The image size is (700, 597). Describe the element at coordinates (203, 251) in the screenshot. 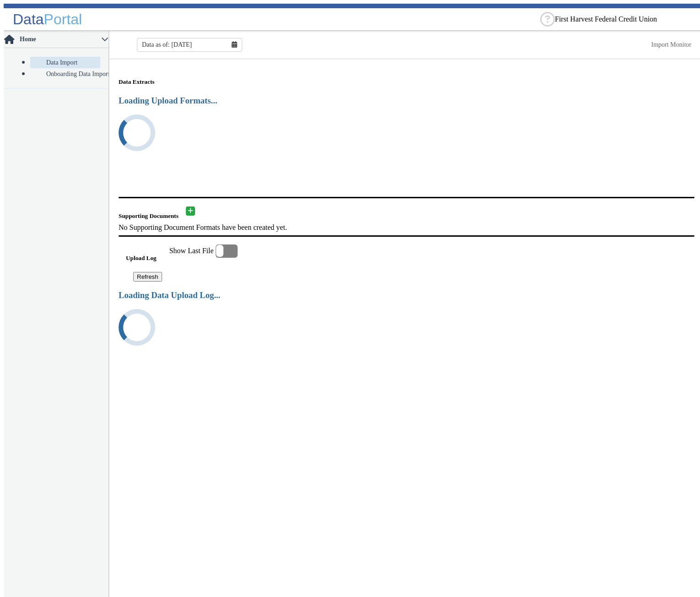

I see `label: Show Last File` at that location.